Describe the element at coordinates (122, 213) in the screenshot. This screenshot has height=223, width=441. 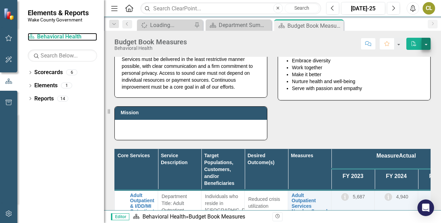
I see `img: Not Defined` at that location.